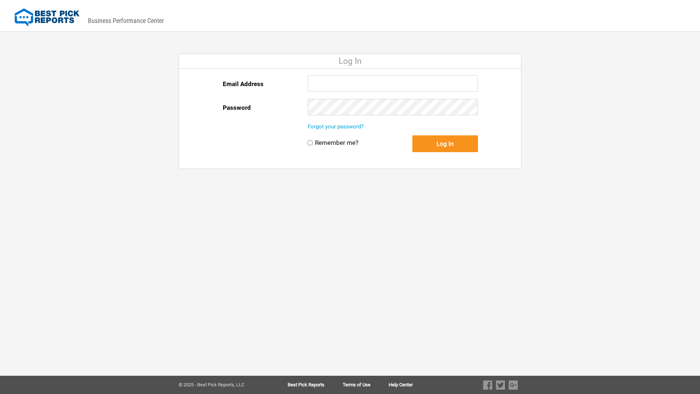 The image size is (700, 394). Describe the element at coordinates (221, 385) in the screenshot. I see `div: © 2025 - Best Pick Reports, LLC` at that location.